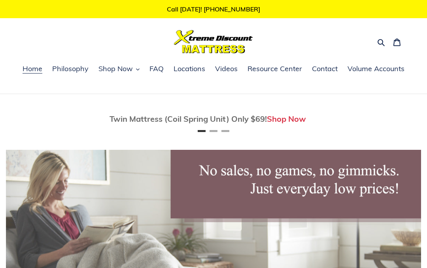  I want to click on span: Contact, so click(325, 69).